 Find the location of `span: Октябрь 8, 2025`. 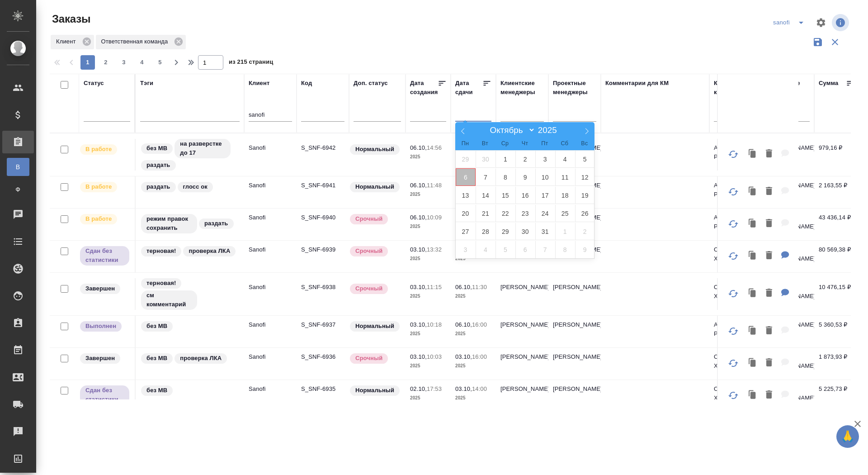

span: Октябрь 8, 2025 is located at coordinates (506, 177).